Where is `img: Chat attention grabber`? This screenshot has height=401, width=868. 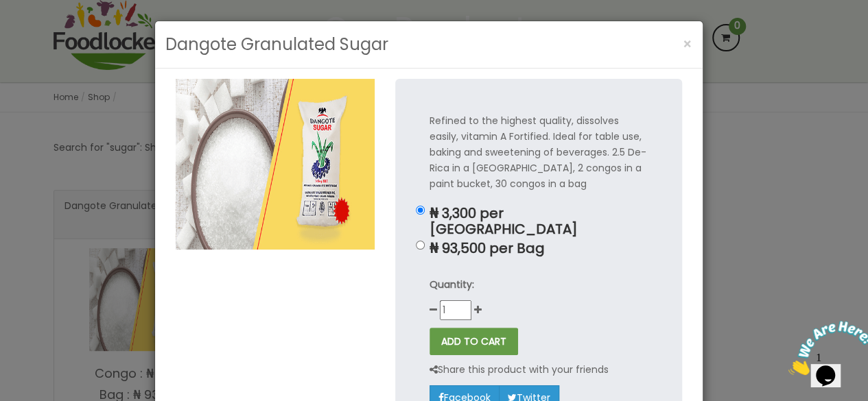
img: Chat attention grabber is located at coordinates (48, 33).